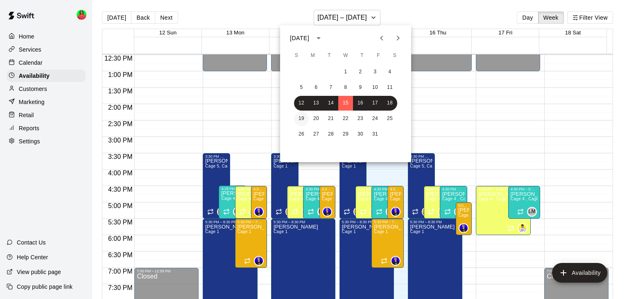 The width and height of the screenshot is (629, 299). I want to click on button: 30, so click(360, 134).